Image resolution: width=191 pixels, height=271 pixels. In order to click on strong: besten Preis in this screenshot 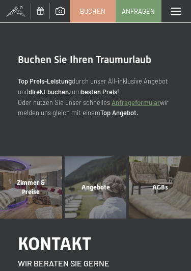, I will do `click(99, 92)`.